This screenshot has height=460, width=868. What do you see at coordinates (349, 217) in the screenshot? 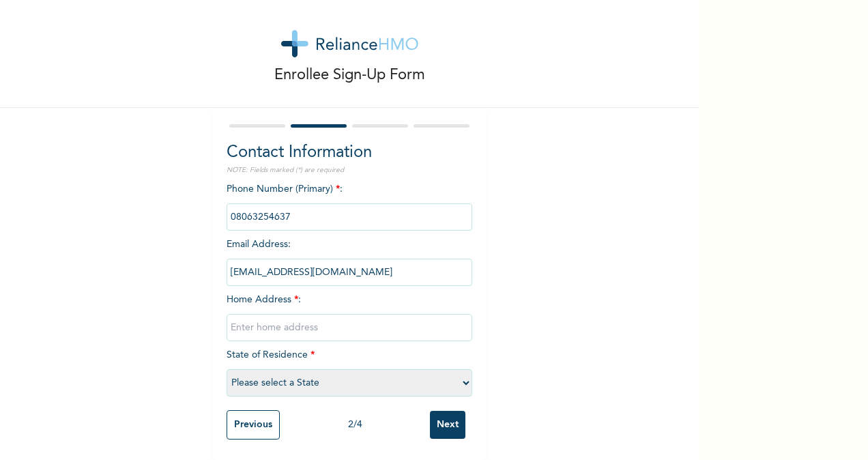
I see `input: Enter Primary Phone Number` at bounding box center [349, 217].